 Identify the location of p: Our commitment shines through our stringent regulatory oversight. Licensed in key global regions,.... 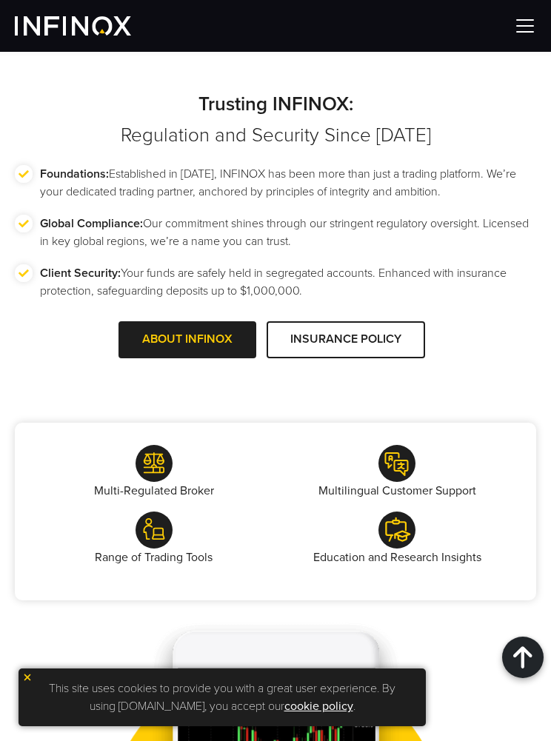
(288, 232).